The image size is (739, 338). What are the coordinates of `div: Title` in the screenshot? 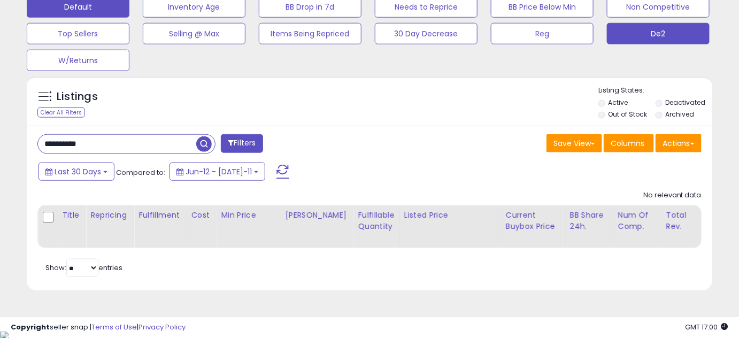 It's located at (72, 215).